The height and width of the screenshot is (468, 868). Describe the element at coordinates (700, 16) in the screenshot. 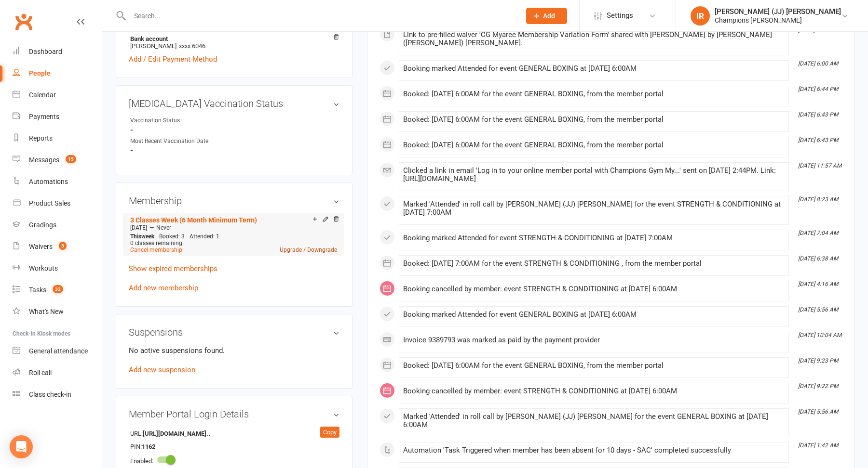

I see `div: IR` at that location.